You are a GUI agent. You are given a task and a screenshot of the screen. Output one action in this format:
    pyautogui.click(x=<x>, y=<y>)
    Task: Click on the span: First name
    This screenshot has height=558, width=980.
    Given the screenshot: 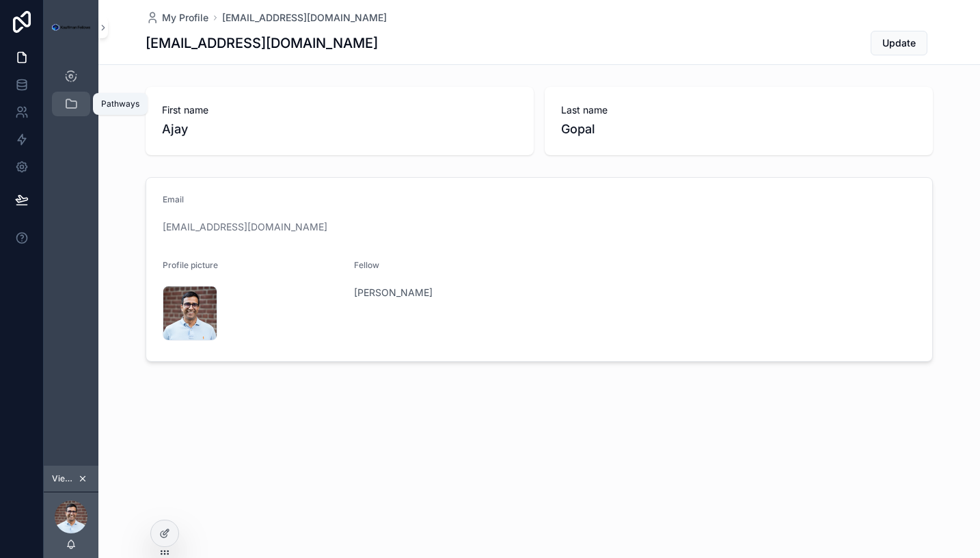 What is the action you would take?
    pyautogui.click(x=339, y=110)
    